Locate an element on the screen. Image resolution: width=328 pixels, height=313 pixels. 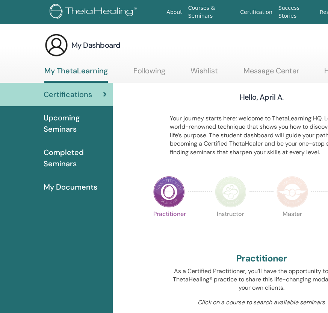
a: Success Stories is located at coordinates (297, 12).